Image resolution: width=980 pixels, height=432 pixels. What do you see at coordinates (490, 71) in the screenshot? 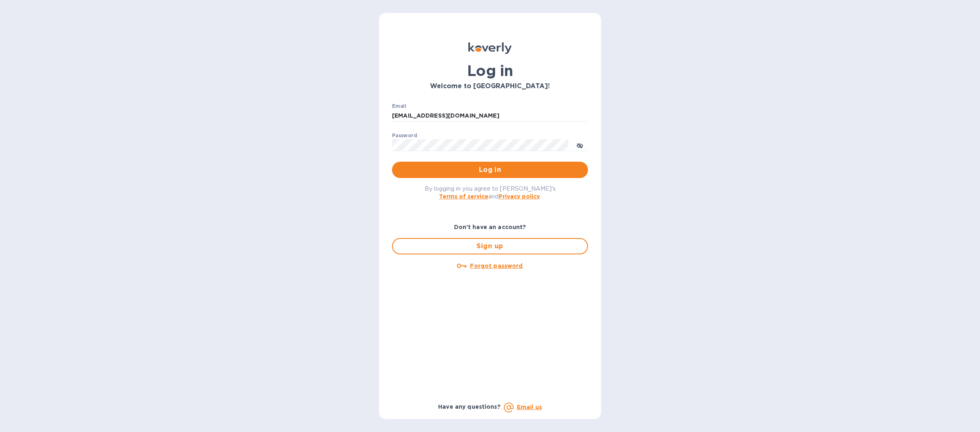
I see `h1: Log in` at bounding box center [490, 71].